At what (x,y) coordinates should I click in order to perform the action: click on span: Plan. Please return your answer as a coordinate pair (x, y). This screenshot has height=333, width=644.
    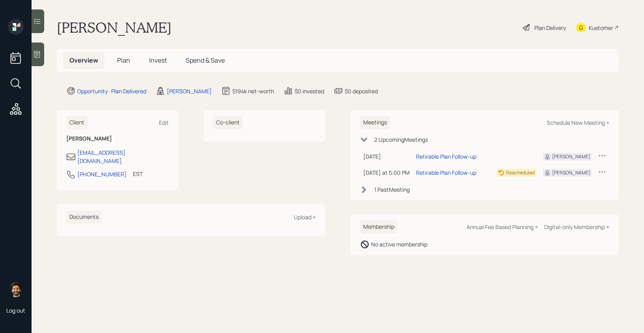
    Looking at the image, I should click on (124, 60).